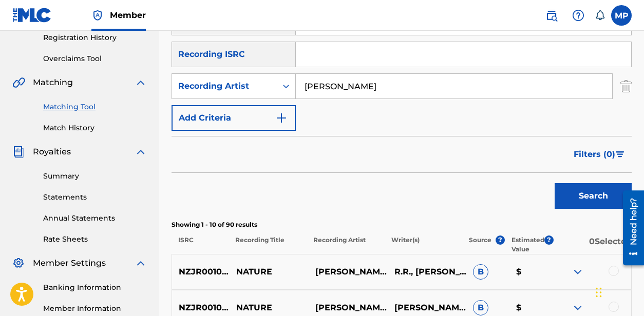 The width and height of the screenshot is (644, 316). What do you see at coordinates (95, 218) in the screenshot?
I see `a: Annual Statements` at bounding box center [95, 218].